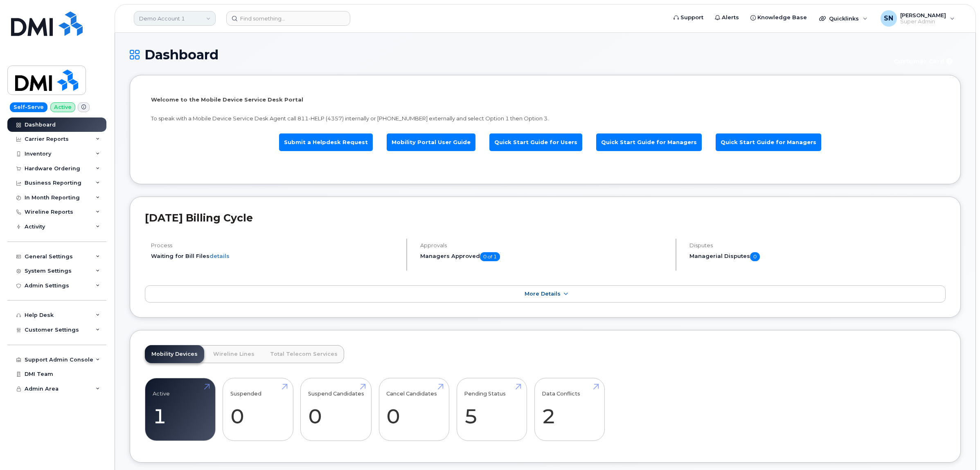 The image size is (980, 470). Describe the element at coordinates (924, 61) in the screenshot. I see `button: Customer Card` at that location.